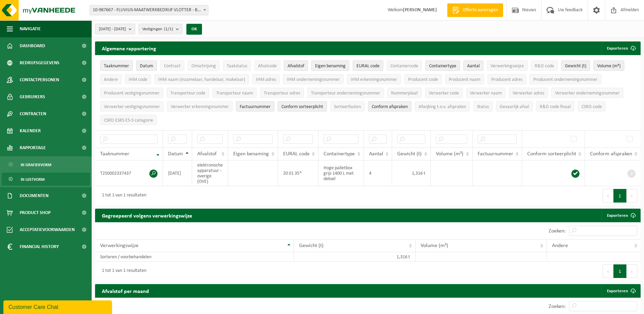 This screenshot has width=644, height=314. I want to click on td: T250002337437, so click(129, 173).